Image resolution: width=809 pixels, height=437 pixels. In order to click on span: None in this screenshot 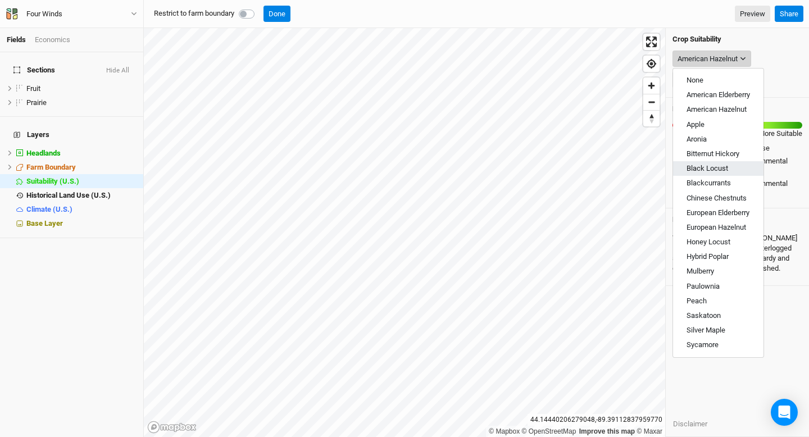, I will do `click(695, 80)`.